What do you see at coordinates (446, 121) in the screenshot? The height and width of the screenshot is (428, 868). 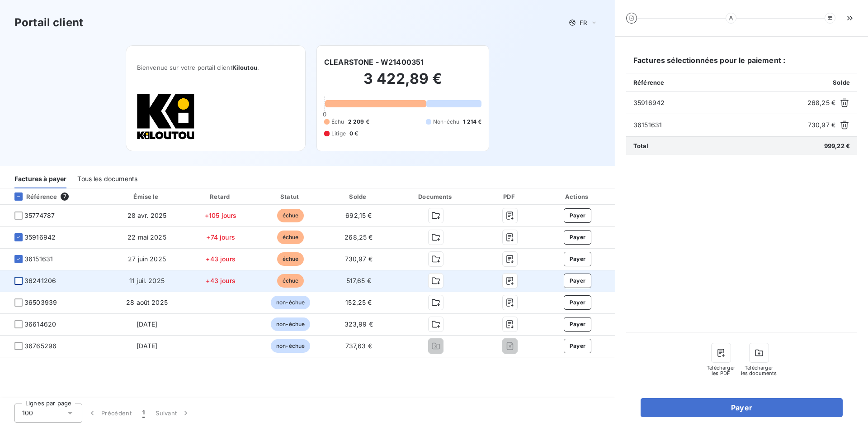 I see `span: Non-échu` at bounding box center [446, 121].